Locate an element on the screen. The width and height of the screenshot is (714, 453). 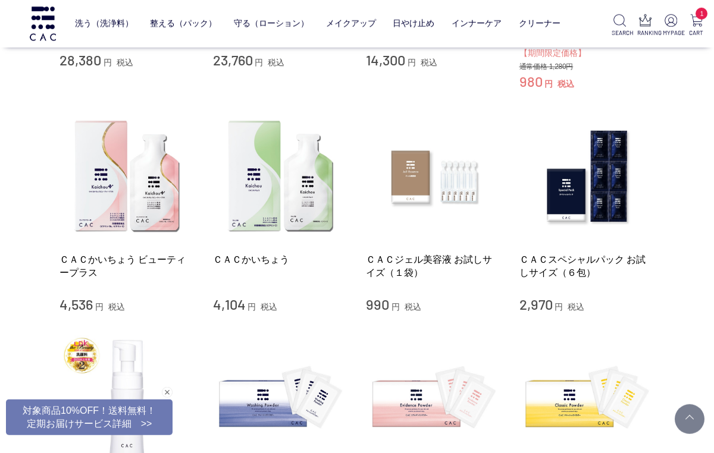
span: 2,970 is located at coordinates (536, 304).